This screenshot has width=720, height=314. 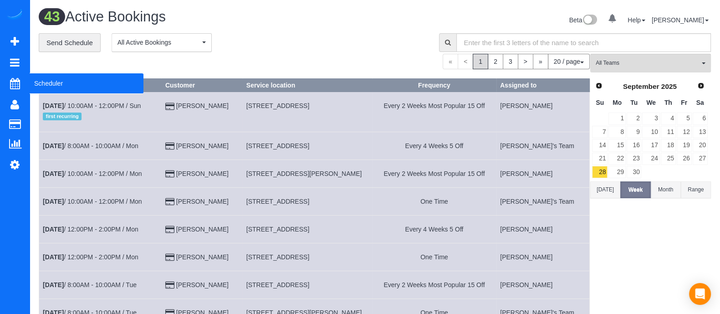 What do you see at coordinates (52, 16) in the screenshot?
I see `span: 43` at bounding box center [52, 16].